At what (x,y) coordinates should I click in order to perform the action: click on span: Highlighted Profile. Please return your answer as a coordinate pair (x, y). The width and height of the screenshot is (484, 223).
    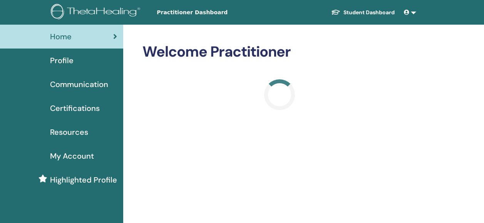
    Looking at the image, I should click on (83, 180).